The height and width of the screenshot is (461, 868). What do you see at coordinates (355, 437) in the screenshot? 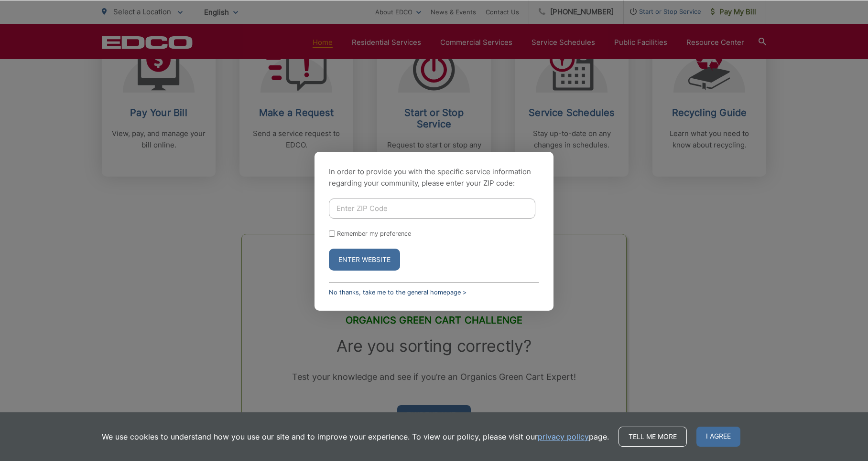
I see `p: We use cookies to understand how you use our site and to improve your experience. To view our pol...` at bounding box center [355, 437].